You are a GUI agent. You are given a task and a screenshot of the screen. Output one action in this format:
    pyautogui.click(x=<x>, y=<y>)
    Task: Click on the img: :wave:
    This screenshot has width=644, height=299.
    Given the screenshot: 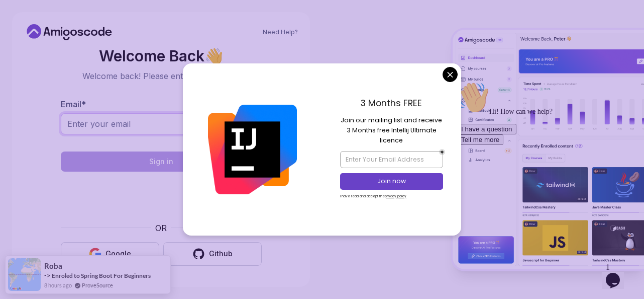 What is the action you would take?
    pyautogui.click(x=20, y=20)
    